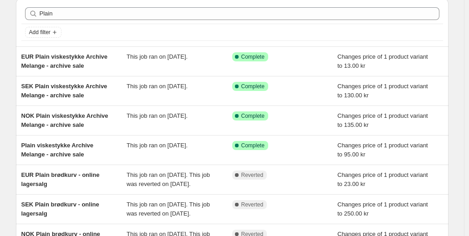 The image size is (469, 236). I want to click on span: Changes price of 1 product variant to 250.00 kr, so click(382, 209).